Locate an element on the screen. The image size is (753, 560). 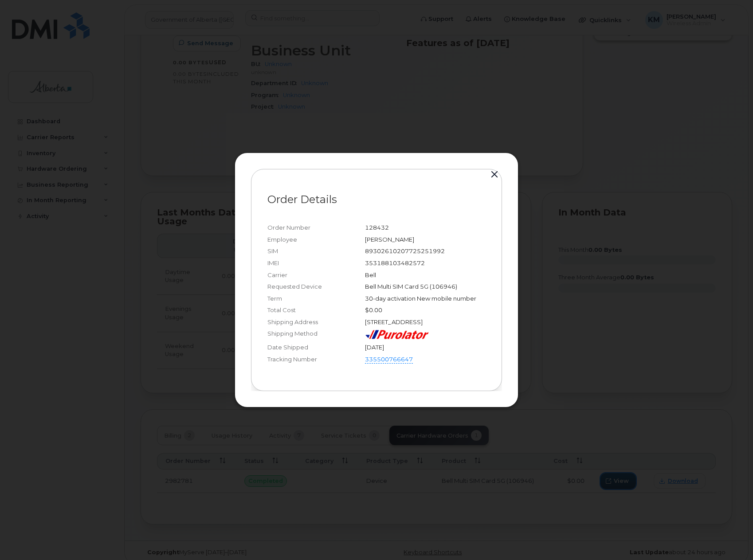
div: Bell is located at coordinates (425, 275).